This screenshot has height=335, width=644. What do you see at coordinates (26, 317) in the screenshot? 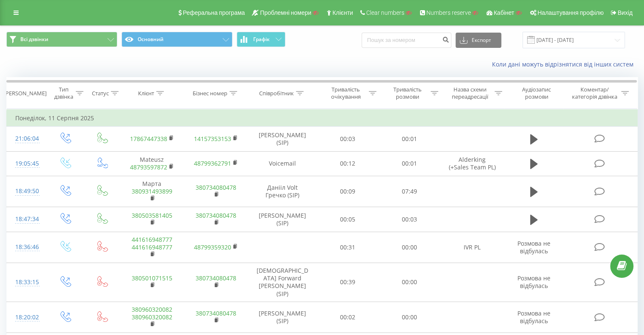
I see `div: 18:20:02` at bounding box center [26, 317].